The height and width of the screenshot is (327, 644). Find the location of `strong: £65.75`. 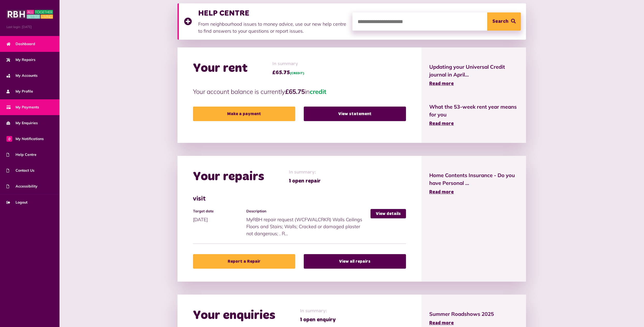

strong: £65.75 is located at coordinates (295, 91).